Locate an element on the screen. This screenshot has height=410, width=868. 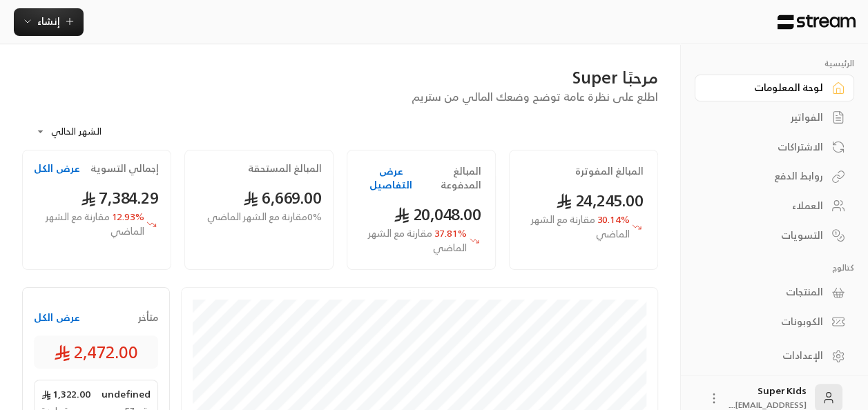
span: 1,322.00 is located at coordinates (65, 394).